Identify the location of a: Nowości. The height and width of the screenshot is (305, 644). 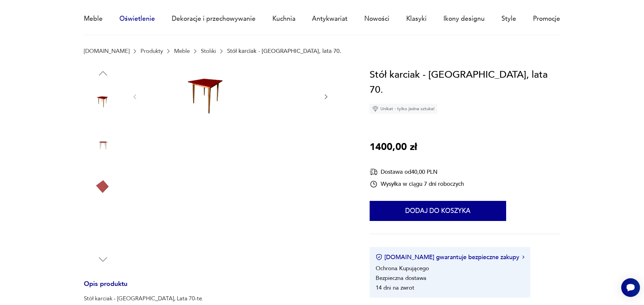
(376, 19).